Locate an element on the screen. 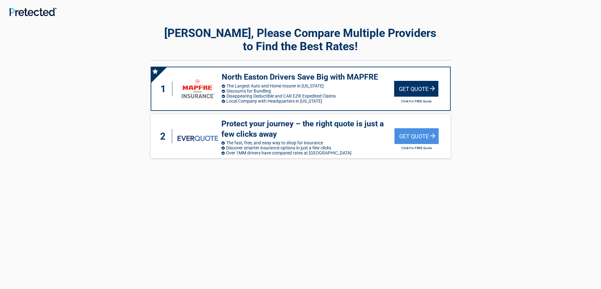 The image size is (601, 289). li: Discover smarter insurance options in just a few clicks is located at coordinates (308, 148).